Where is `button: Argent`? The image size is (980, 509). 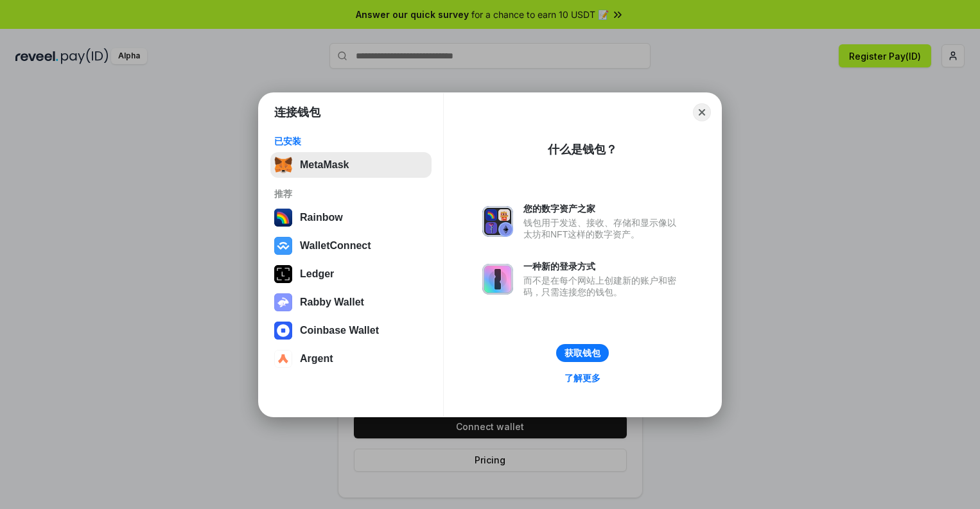 button: Argent is located at coordinates (351, 358).